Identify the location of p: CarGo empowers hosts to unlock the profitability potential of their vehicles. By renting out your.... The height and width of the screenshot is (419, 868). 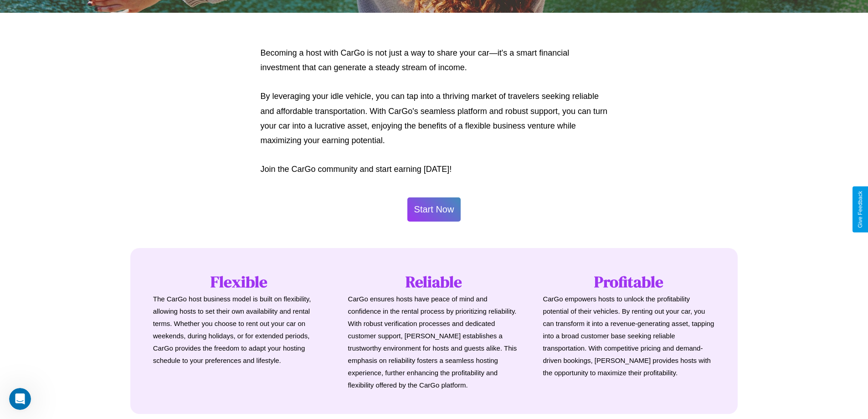
(629, 335).